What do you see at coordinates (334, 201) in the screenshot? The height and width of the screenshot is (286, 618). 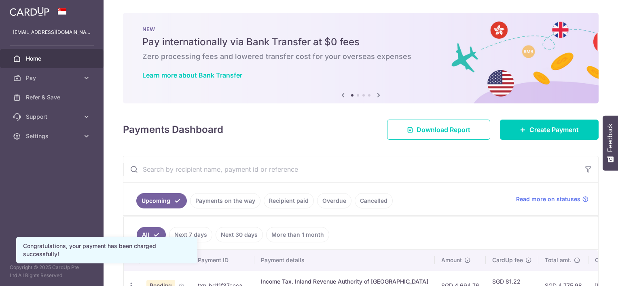 I see `a: Overdue` at bounding box center [334, 201].